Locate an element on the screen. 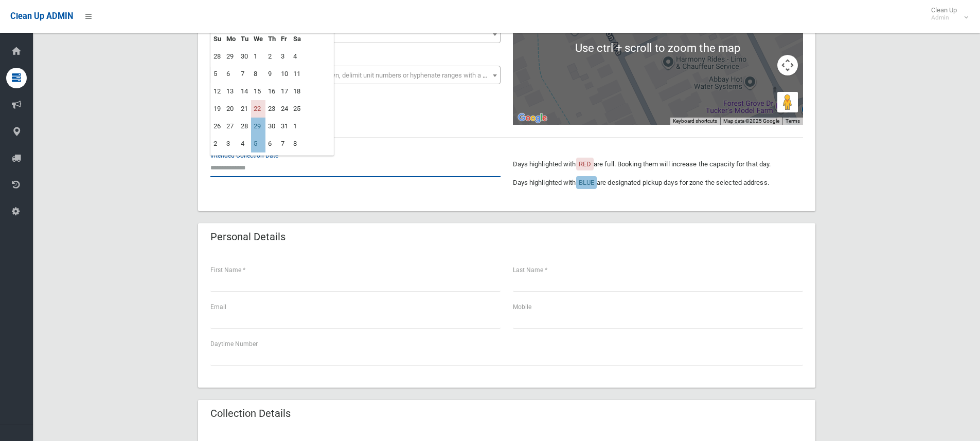 Image resolution: width=980 pixels, height=441 pixels. td: 22 is located at coordinates (259, 109).